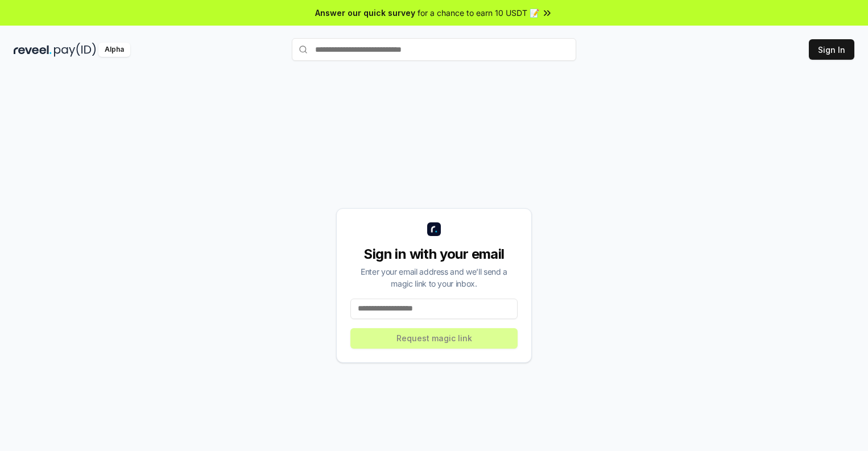 The width and height of the screenshot is (868, 451). I want to click on div: Sign in with your email, so click(434, 254).